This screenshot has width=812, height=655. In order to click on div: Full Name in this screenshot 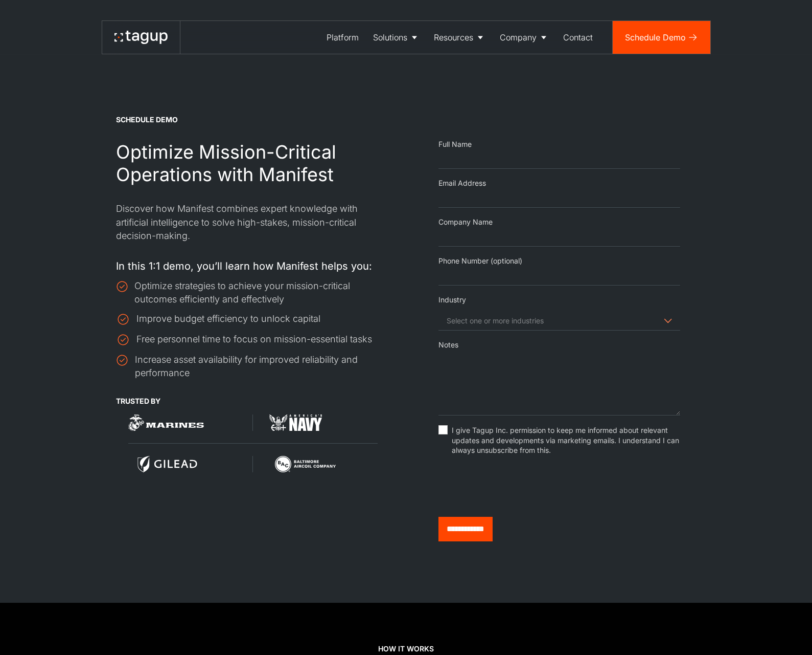, I will do `click(560, 144)`.